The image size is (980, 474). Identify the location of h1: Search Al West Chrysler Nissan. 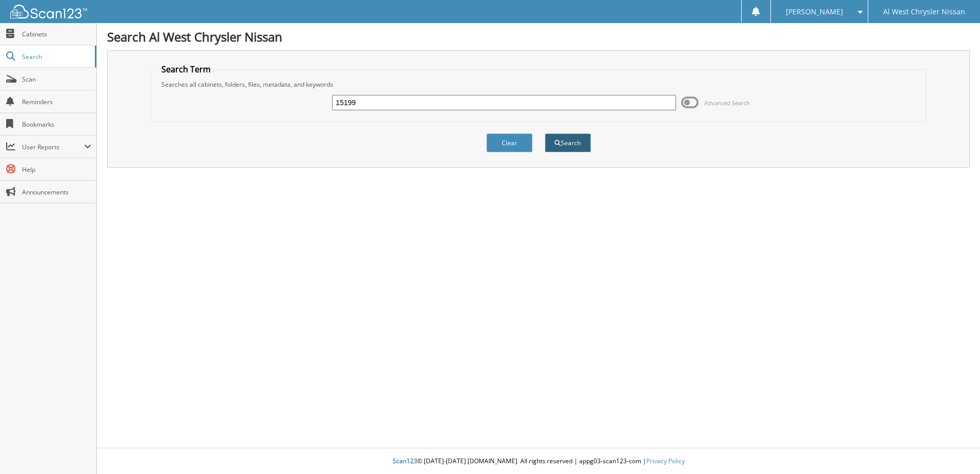
(538, 36).